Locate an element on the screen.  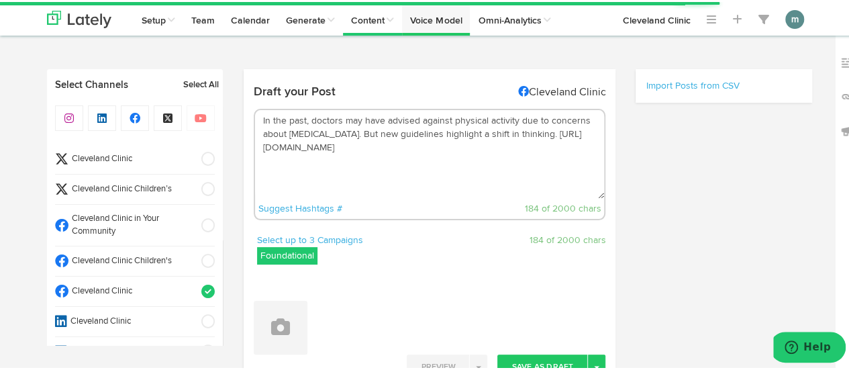
button: m is located at coordinates (794, 17).